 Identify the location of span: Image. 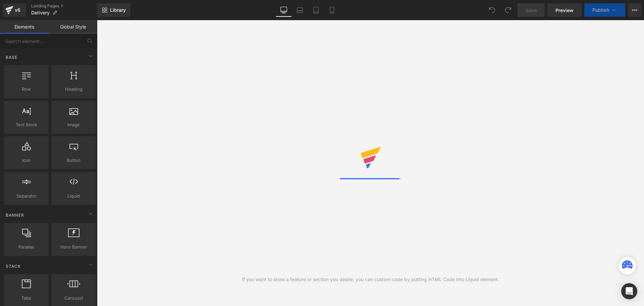
(74, 124).